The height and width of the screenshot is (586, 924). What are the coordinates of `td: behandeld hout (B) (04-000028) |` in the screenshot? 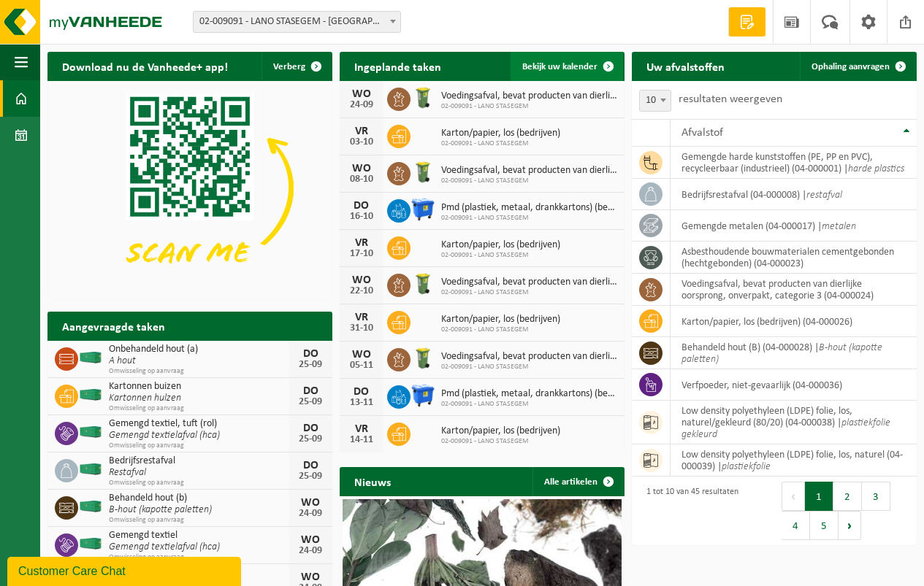 It's located at (793, 354).